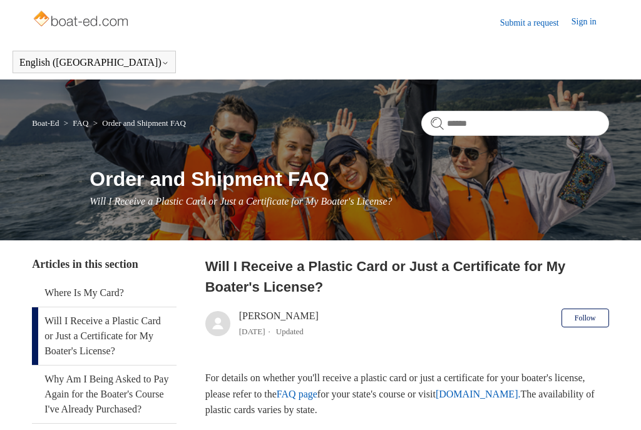  What do you see at coordinates (252, 331) in the screenshot?
I see `time: 04/08/2025, 09:43` at bounding box center [252, 331].